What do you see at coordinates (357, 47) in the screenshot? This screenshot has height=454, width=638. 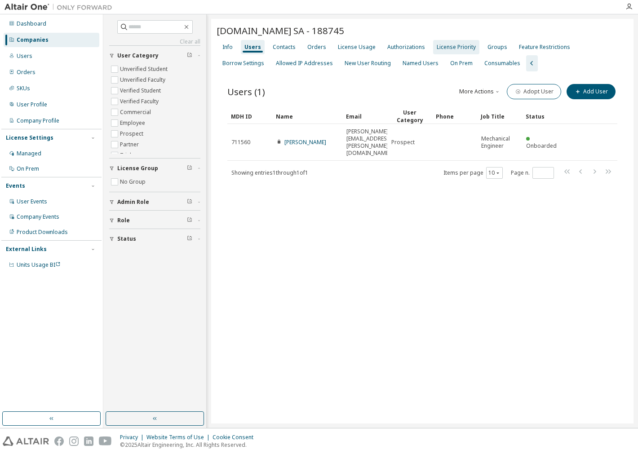 I see `div: License Usage` at bounding box center [357, 47].